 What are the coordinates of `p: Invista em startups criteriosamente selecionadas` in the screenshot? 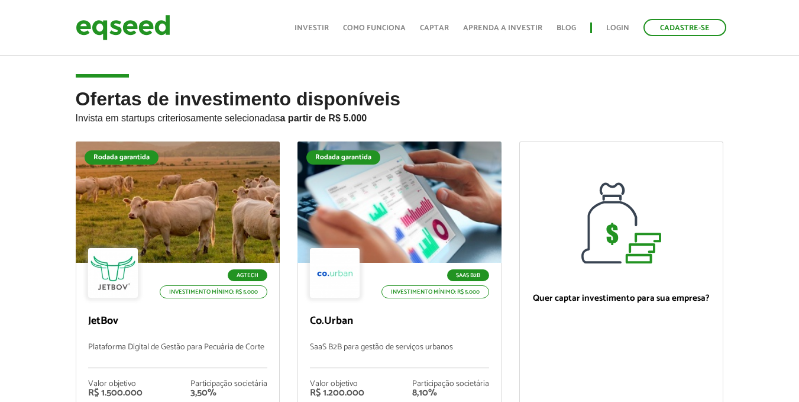 It's located at (400, 117).